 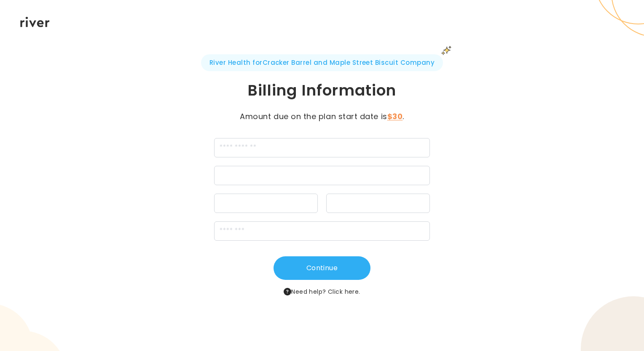 I want to click on button: Continue, so click(x=322, y=268).